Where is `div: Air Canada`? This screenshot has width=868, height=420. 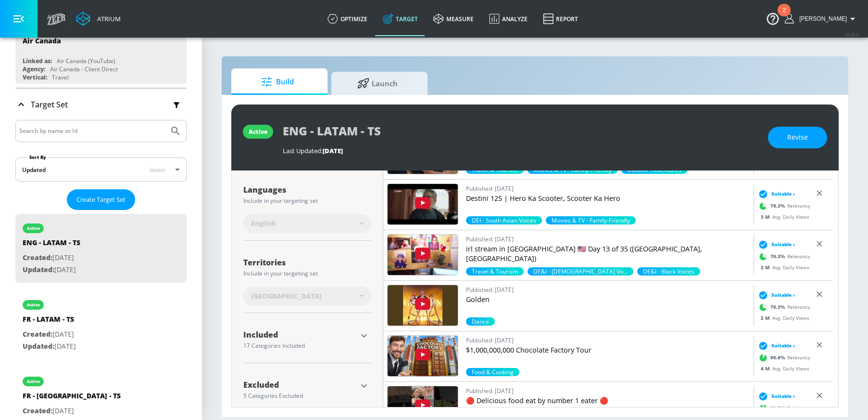 div: Air Canada is located at coordinates (42, 41).